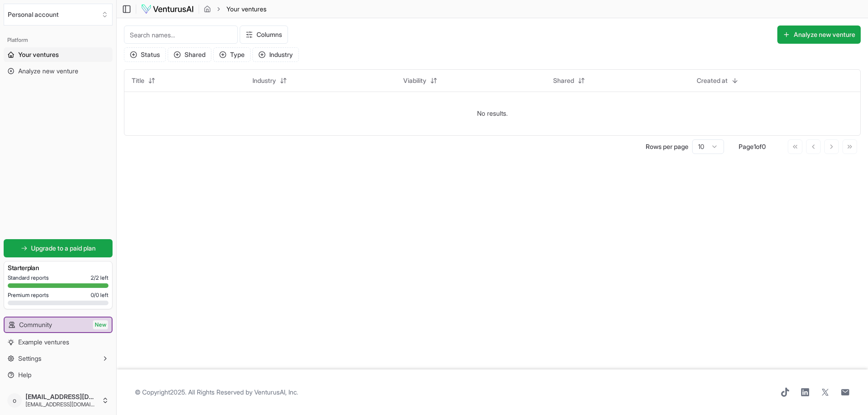  What do you see at coordinates (420, 81) in the screenshot?
I see `button: Viability` at bounding box center [420, 81].